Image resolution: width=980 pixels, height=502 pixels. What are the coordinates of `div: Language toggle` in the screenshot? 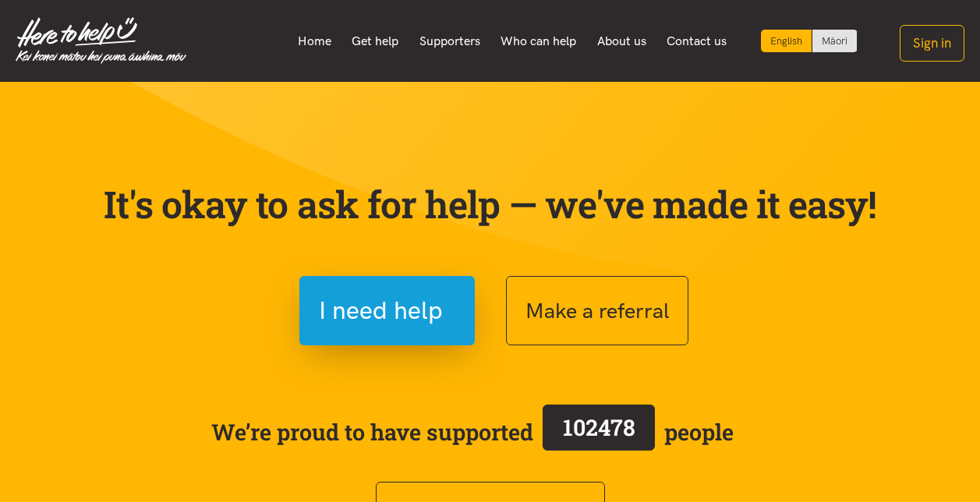 It's located at (809, 41).